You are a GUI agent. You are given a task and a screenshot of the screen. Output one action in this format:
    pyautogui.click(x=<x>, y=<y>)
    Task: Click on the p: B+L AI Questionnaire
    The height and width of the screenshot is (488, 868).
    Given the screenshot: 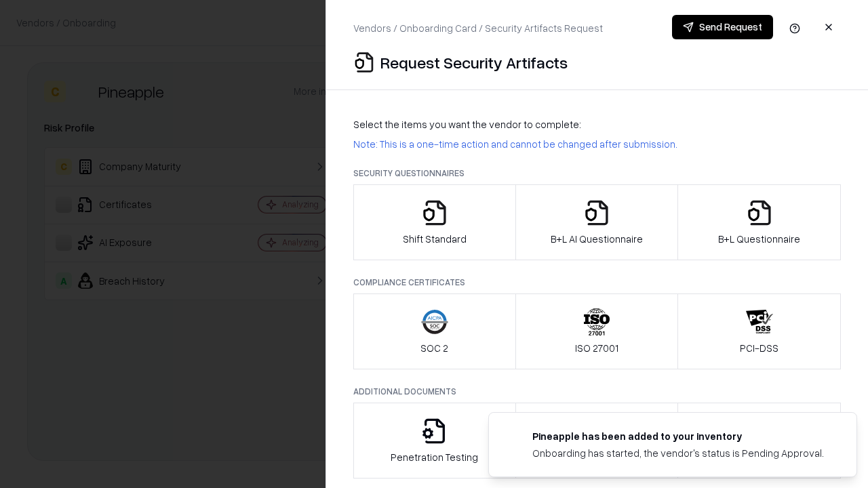 What is the action you would take?
    pyautogui.click(x=597, y=239)
    